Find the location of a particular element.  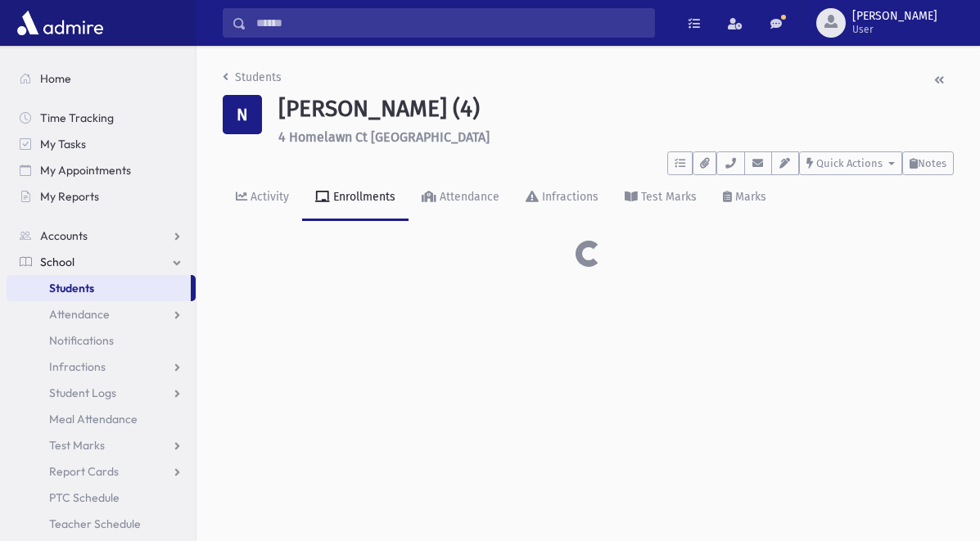

div: Infractions is located at coordinates (568, 196).